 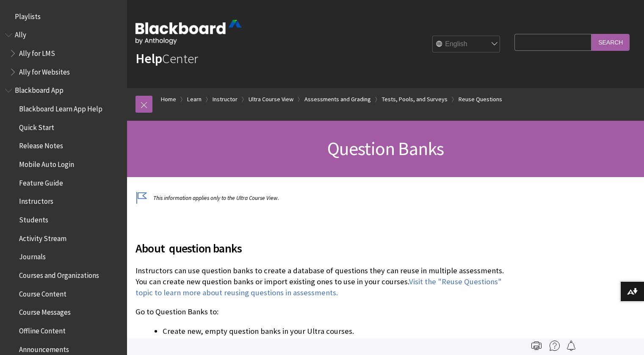 What do you see at coordinates (21, 34) in the screenshot?
I see `span: Ally` at bounding box center [21, 34].